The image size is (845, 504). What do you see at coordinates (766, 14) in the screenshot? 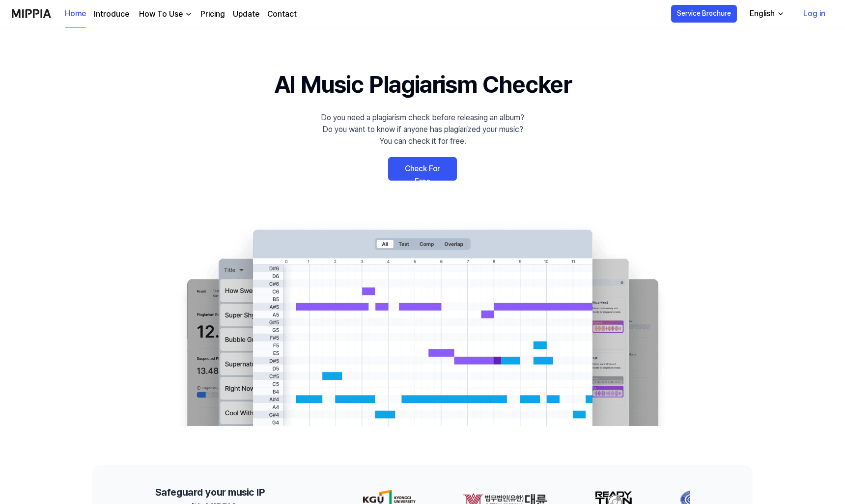
I see `button: English` at bounding box center [766, 14].